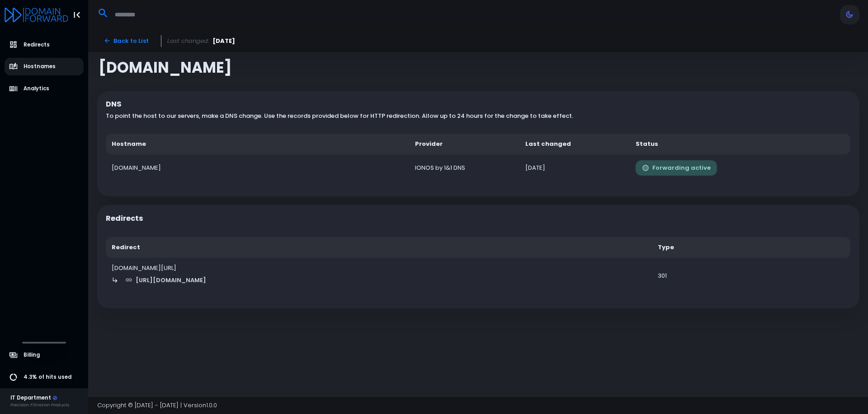 This screenshot has width=868, height=414. Describe the element at coordinates (77, 15) in the screenshot. I see `button: Toggle Aside` at that location.